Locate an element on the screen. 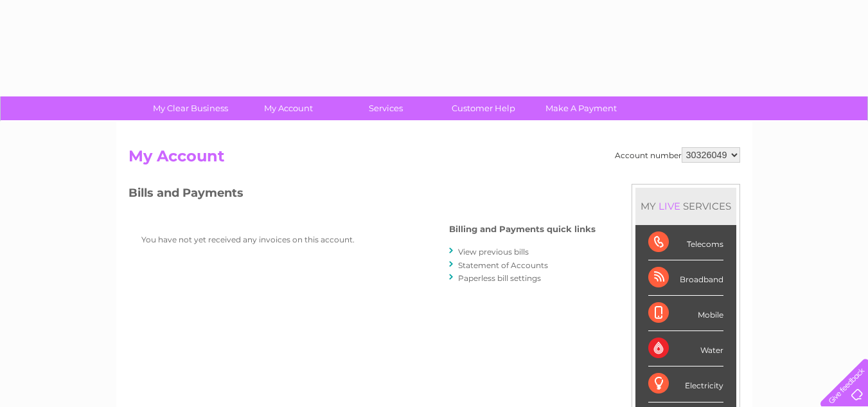 The height and width of the screenshot is (407, 868). div: Electricity is located at coordinates (686, 384).